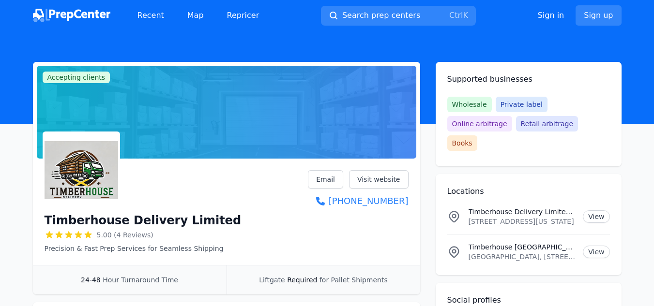  I want to click on p: Timberhouse Delivery Limited Location, so click(522, 212).